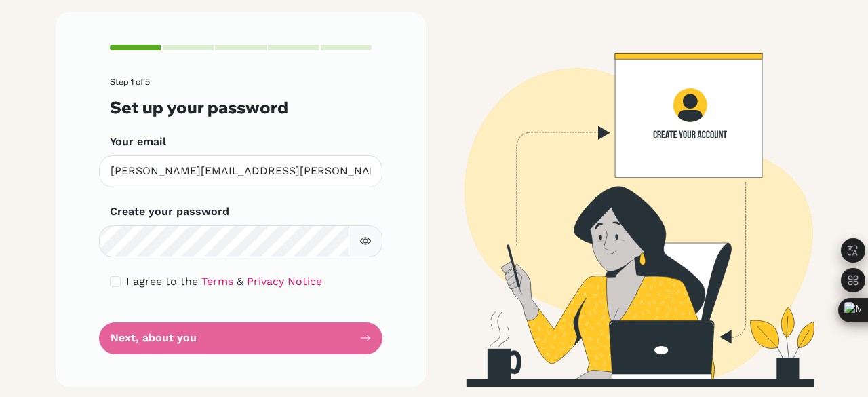 The width and height of the screenshot is (868, 397). Describe the element at coordinates (162, 281) in the screenshot. I see `span: I agree to the` at that location.